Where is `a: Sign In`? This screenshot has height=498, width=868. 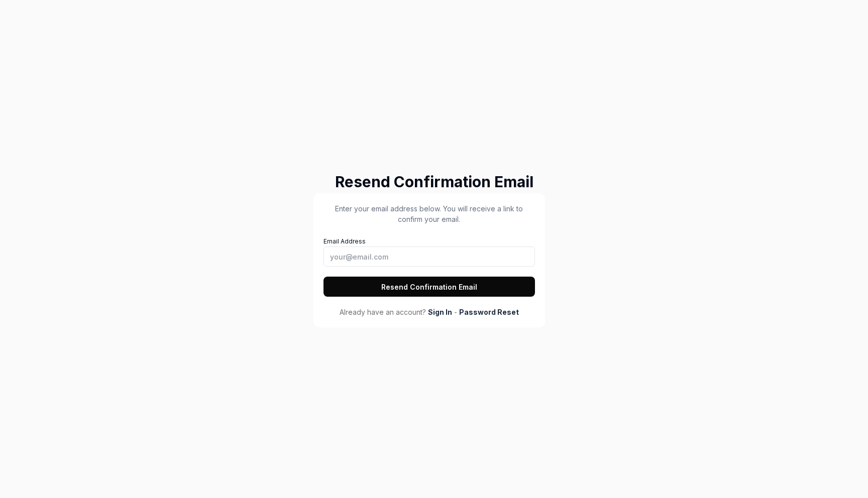 a: Sign In is located at coordinates (440, 311).